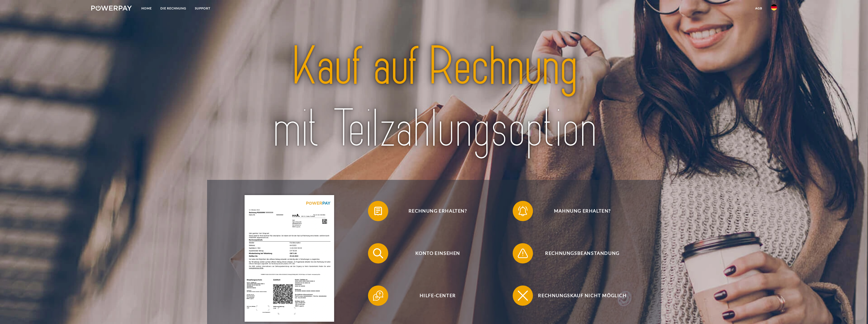 This screenshot has width=868, height=324. I want to click on button: Rechnung erhalten?, so click(434, 211).